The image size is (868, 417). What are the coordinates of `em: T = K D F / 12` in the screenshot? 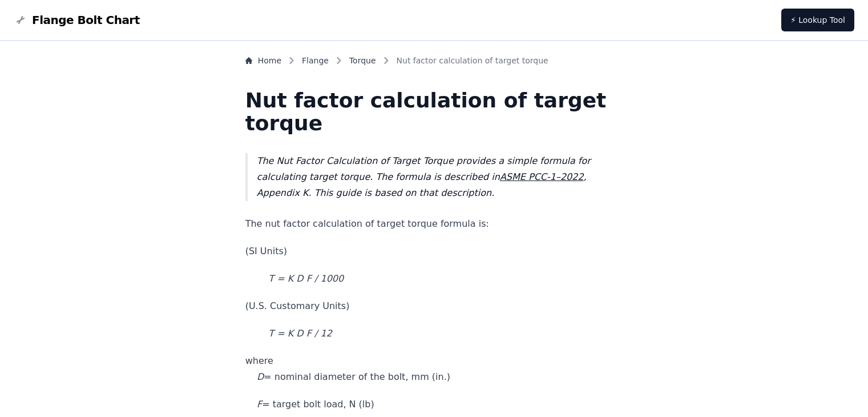 It's located at (300, 333).